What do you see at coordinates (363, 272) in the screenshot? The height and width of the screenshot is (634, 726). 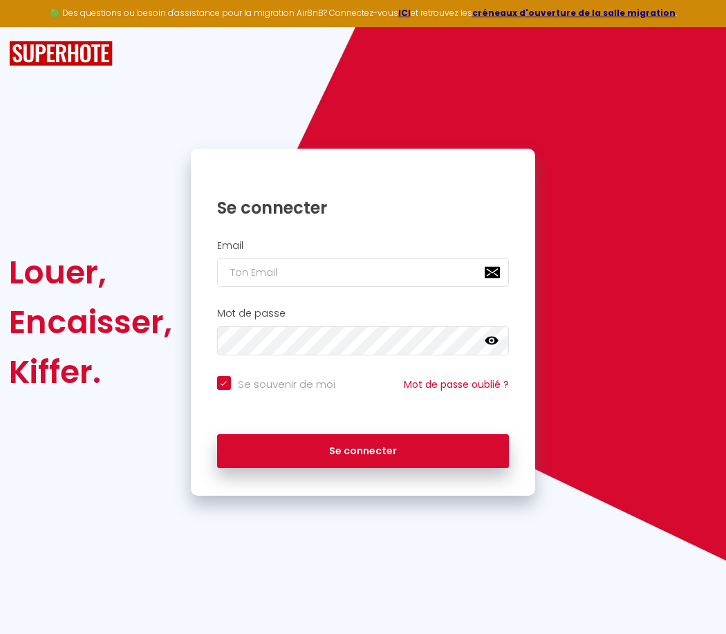 I see `input: Ton Email` at bounding box center [363, 272].